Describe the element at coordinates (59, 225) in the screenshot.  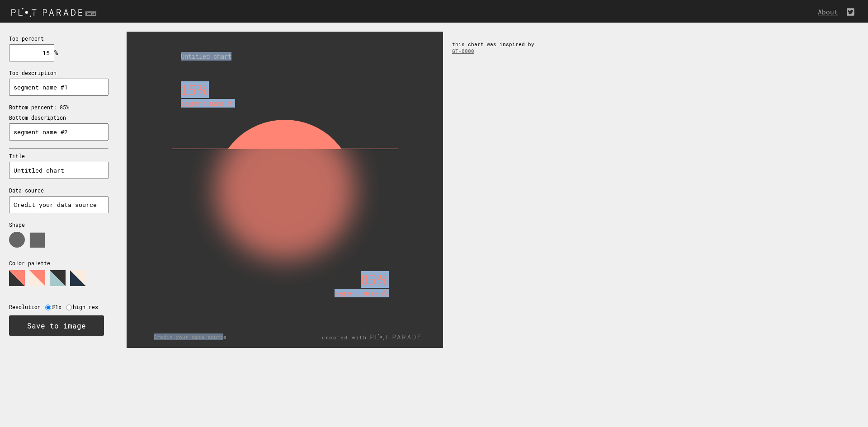
I see `p: Shape` at that location.